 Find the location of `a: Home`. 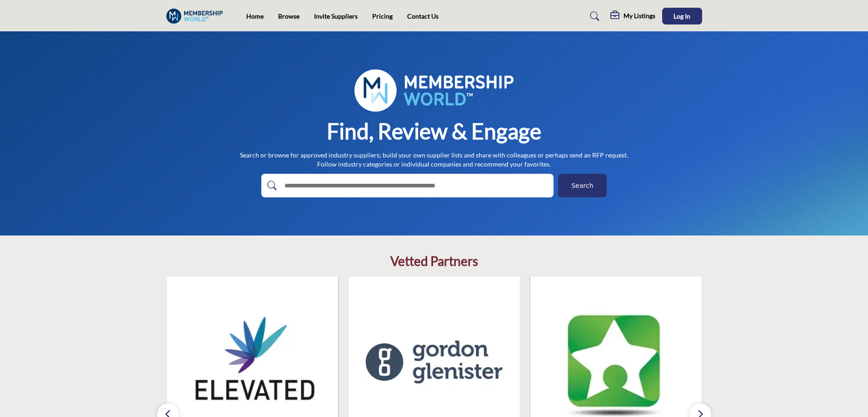

a: Home is located at coordinates (255, 16).